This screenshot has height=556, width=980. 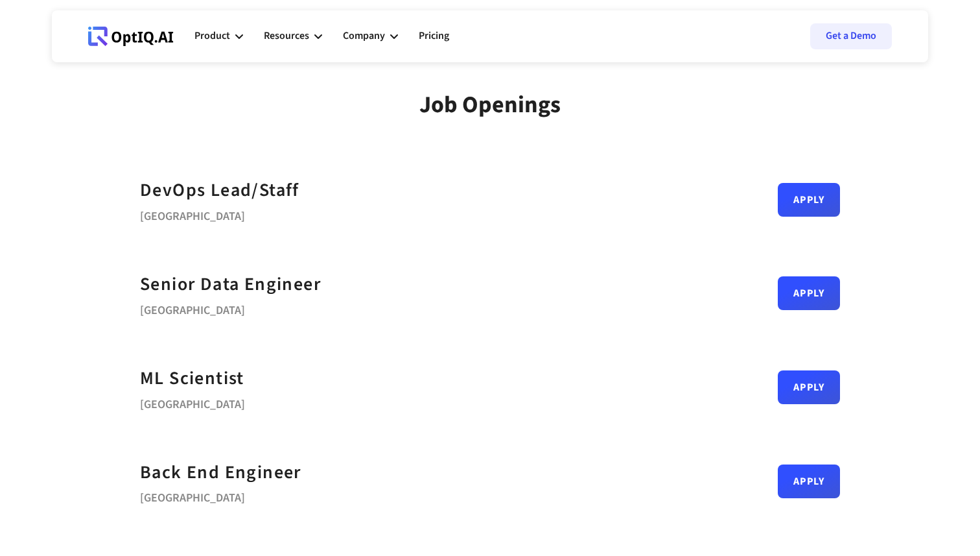 I want to click on div: ML Scientist, so click(x=192, y=378).